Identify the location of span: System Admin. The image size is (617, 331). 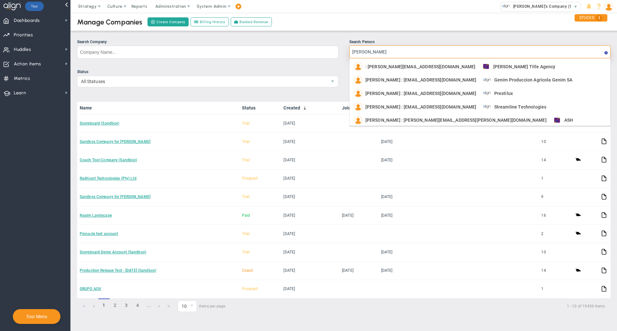
(212, 6).